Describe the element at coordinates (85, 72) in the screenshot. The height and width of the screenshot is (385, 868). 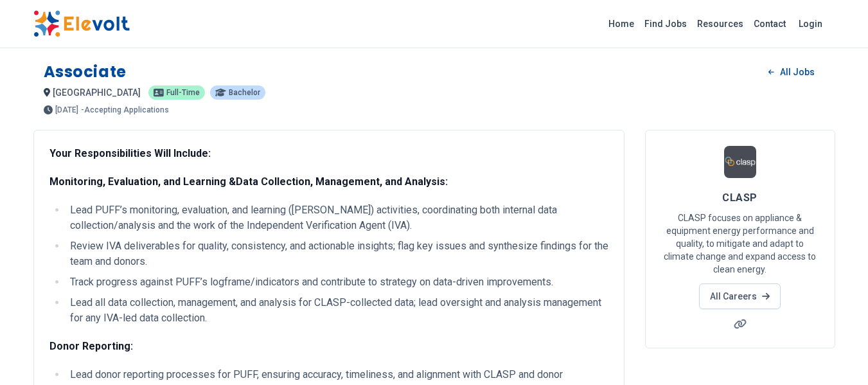
I see `h1: Associate` at that location.